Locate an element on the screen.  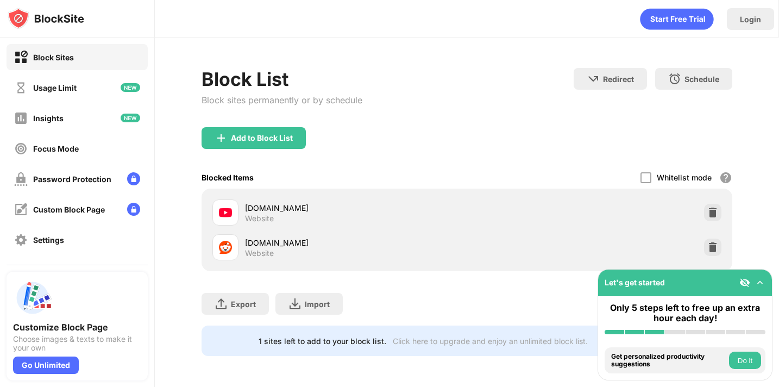
div: Focus Mode is located at coordinates (56, 148).